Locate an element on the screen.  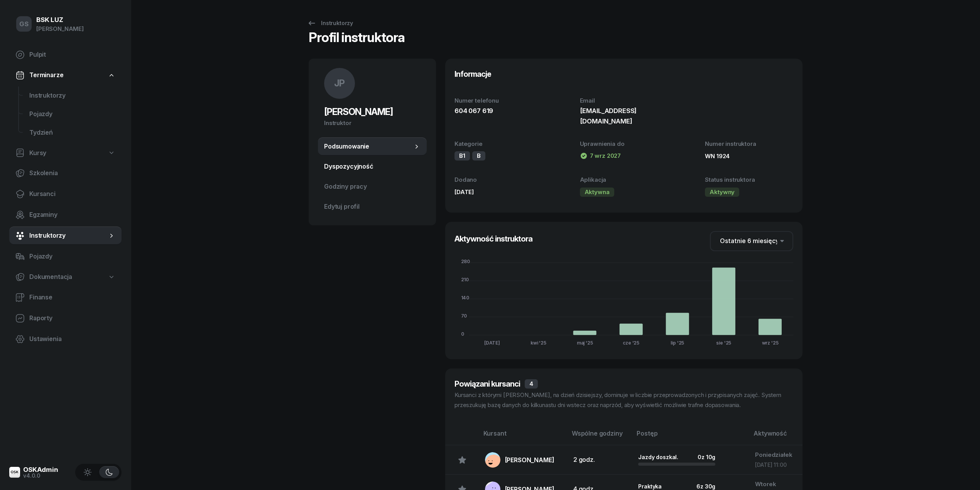
div: 6 z 30g is located at coordinates (706, 486).